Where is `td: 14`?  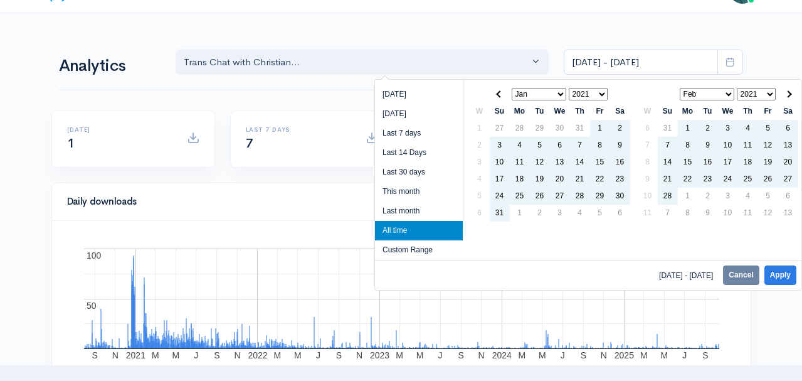
td: 14 is located at coordinates (668, 162).